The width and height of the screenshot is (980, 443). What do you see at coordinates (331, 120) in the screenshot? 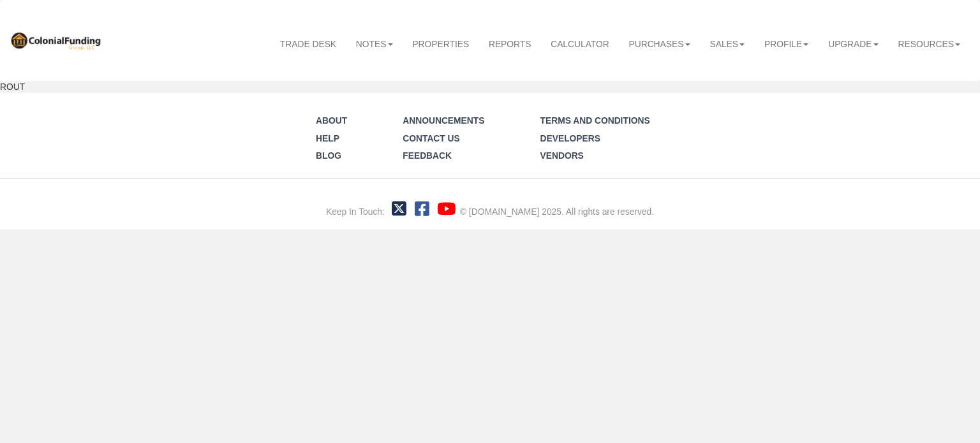
I see `a: About` at bounding box center [331, 120].